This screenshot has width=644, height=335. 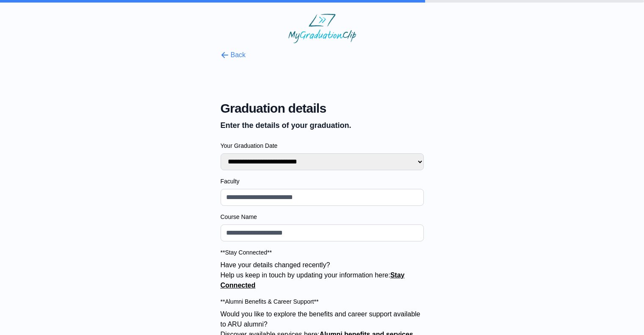 I want to click on span: Graduation details, so click(x=322, y=108).